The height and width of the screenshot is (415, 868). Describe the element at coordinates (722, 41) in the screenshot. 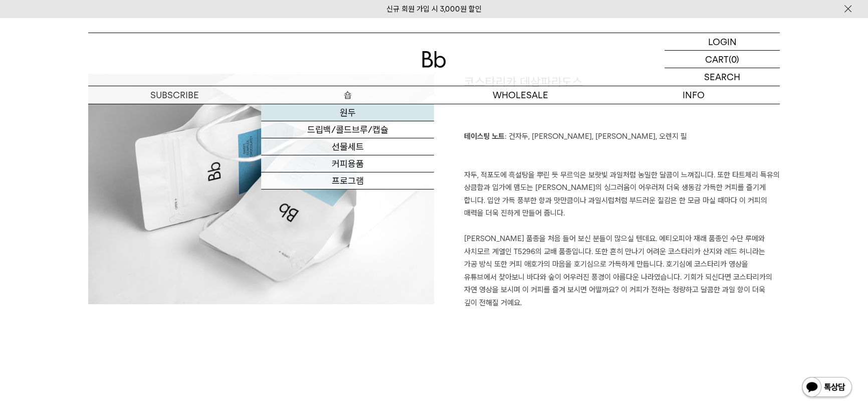

I see `a: LOGIN` at that location.